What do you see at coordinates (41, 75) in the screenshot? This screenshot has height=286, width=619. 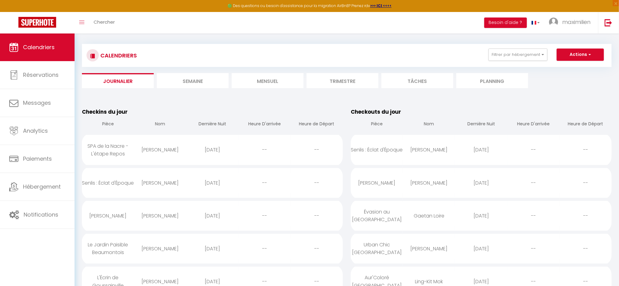 I see `span: Réservations` at bounding box center [41, 75].